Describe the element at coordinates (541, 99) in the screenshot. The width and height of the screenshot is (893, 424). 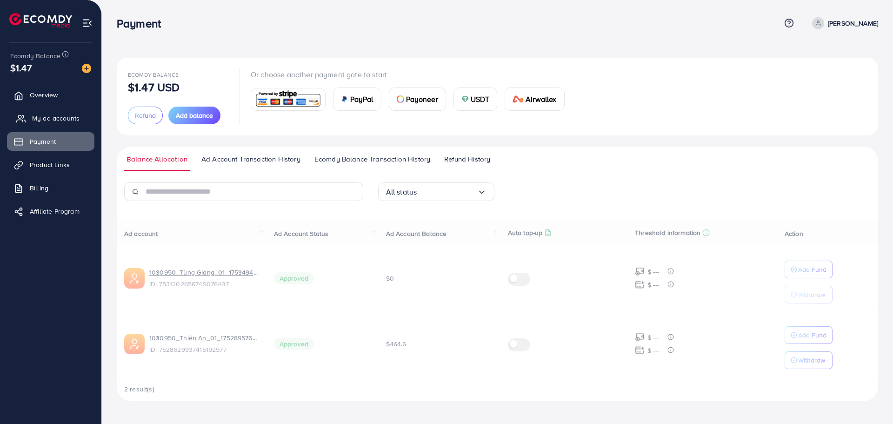
I see `span: Airwallex` at that location.